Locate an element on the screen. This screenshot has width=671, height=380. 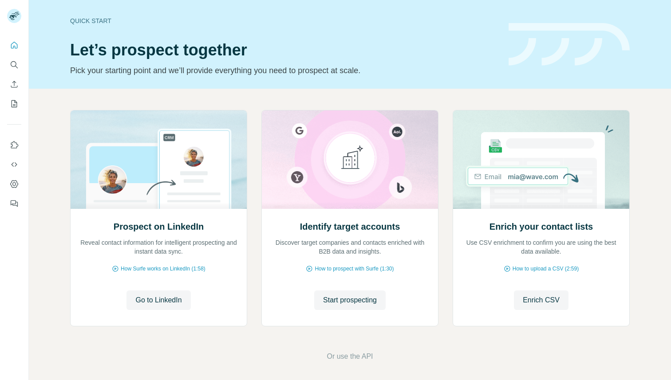
span: Or use the API is located at coordinates (350, 357).